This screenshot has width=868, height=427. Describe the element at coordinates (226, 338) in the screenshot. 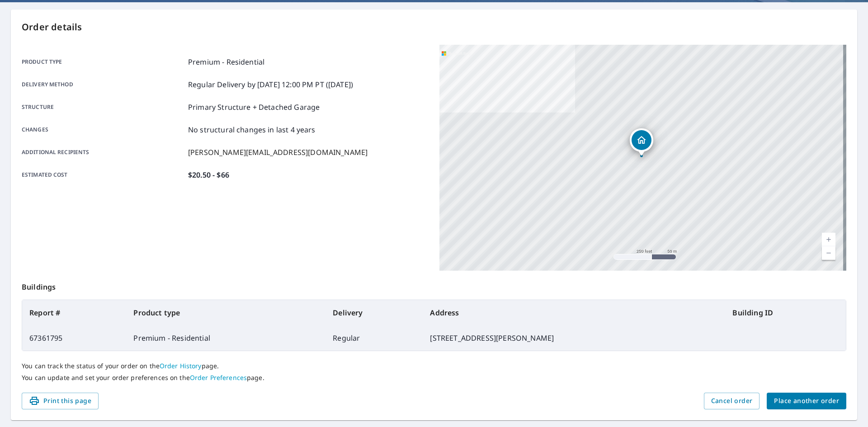

I see `td: Premium - Residential` at that location.